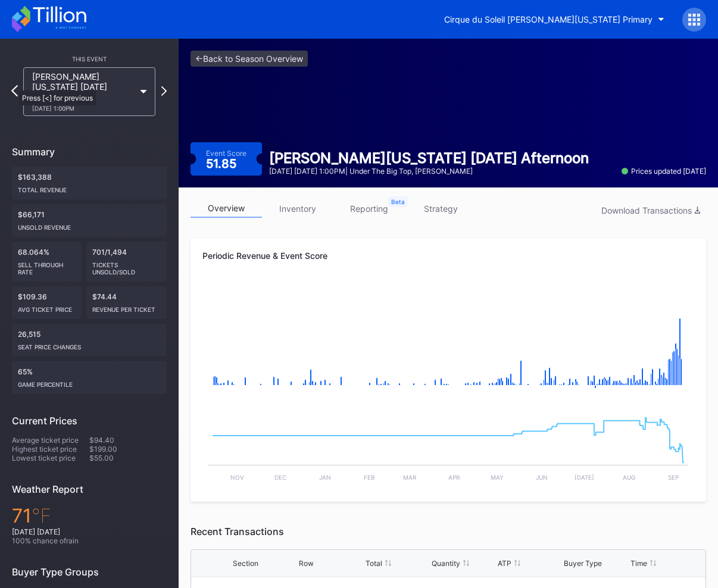 The width and height of the screenshot is (718, 588). What do you see at coordinates (89, 225) in the screenshot?
I see `div: Unsold Revenue` at bounding box center [89, 225].